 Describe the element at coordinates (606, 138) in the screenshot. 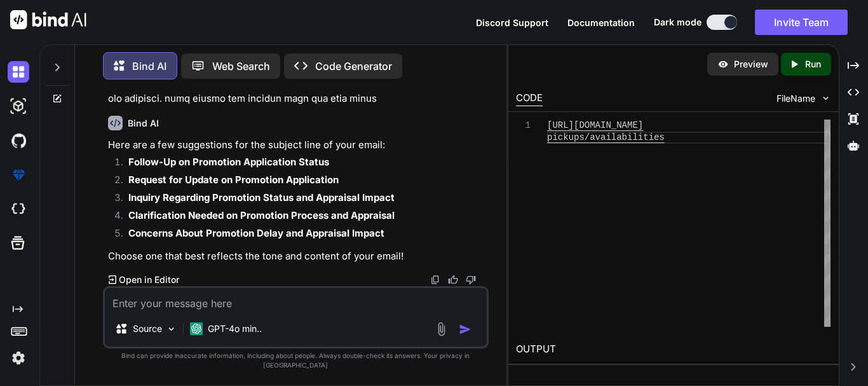

I see `span: pickups/availabilities` at that location.